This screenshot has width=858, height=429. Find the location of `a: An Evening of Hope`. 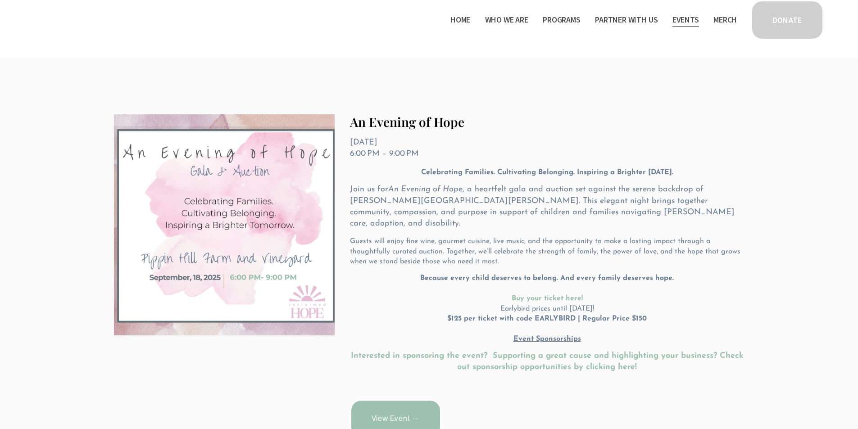

a: An Evening of Hope is located at coordinates (407, 122).